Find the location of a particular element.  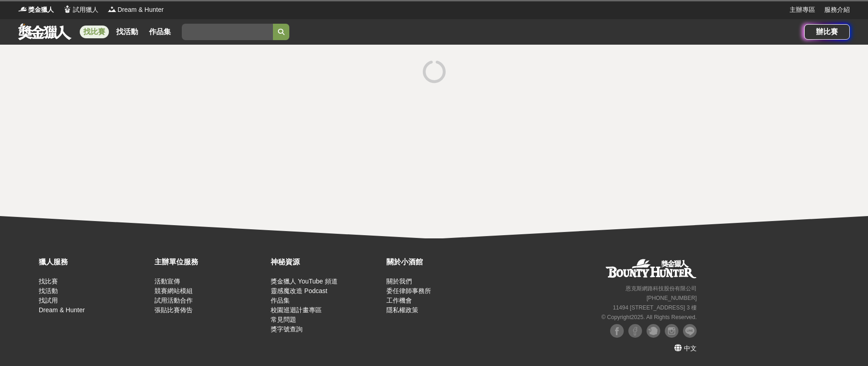

small: © Copyright 2025 . All Rights Reserved. is located at coordinates (649, 317).